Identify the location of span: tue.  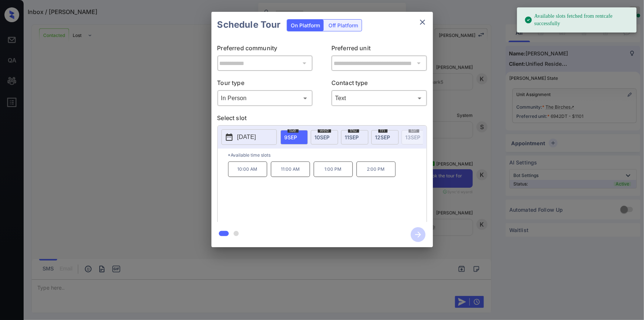
(293, 130).